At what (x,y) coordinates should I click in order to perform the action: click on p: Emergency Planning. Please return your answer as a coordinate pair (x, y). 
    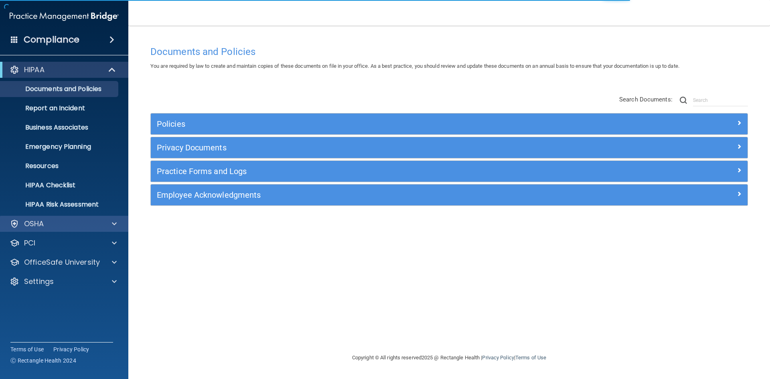
    Looking at the image, I should click on (60, 147).